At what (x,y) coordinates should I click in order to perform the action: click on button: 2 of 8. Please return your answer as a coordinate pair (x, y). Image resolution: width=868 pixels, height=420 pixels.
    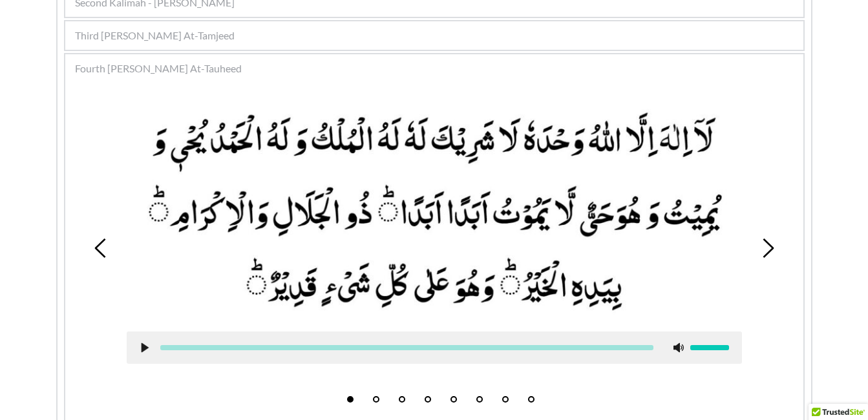
    Looking at the image, I should click on (376, 400).